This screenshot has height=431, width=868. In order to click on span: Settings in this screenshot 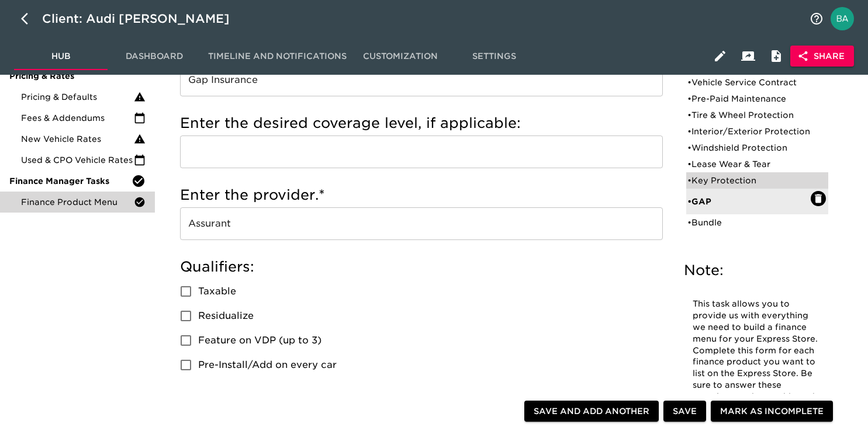, I will do `click(494, 56)`.